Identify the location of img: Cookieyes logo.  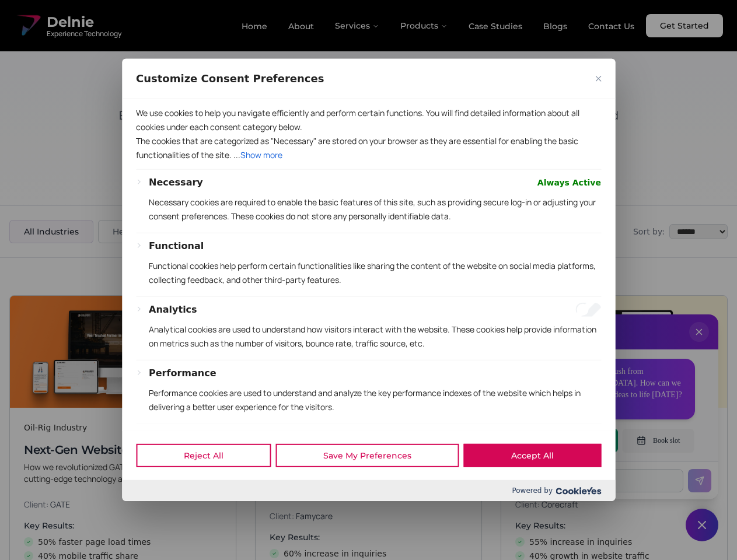
(578, 491).